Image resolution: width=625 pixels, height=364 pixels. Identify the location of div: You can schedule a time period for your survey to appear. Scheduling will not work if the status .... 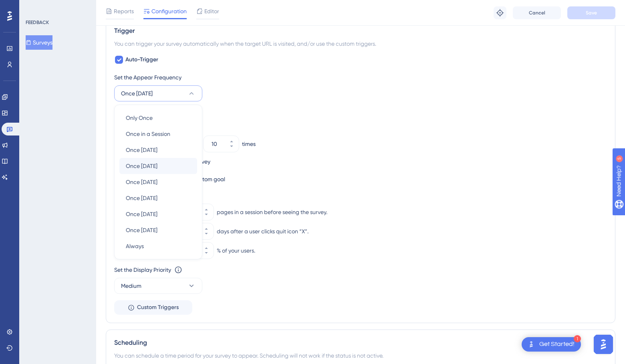
(361, 355).